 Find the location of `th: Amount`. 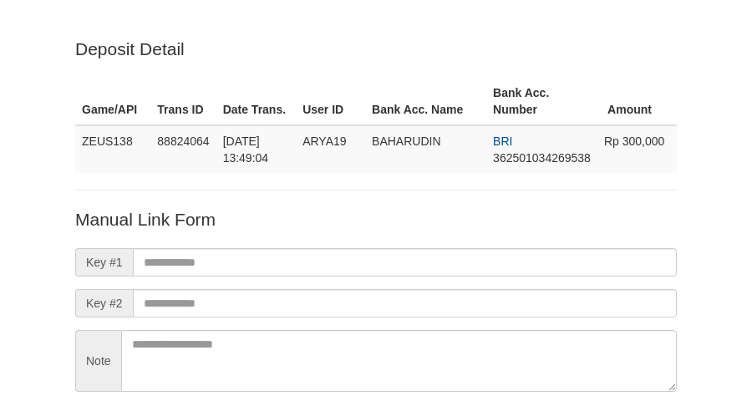

th: Amount is located at coordinates (637, 101).